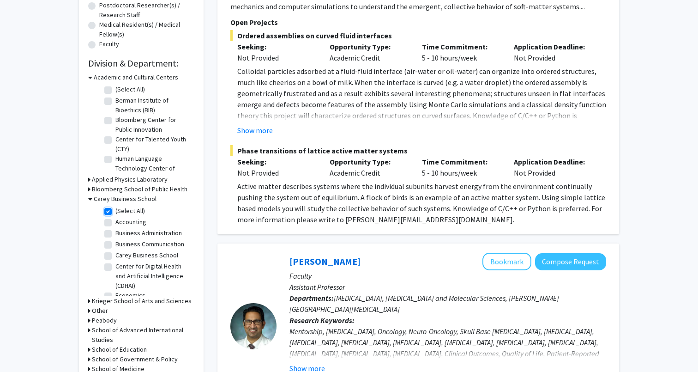 The height and width of the screenshot is (372, 698). What do you see at coordinates (147, 30) in the screenshot?
I see `label: Medical Resident(s) / Medical Fellow(s)` at bounding box center [147, 30].